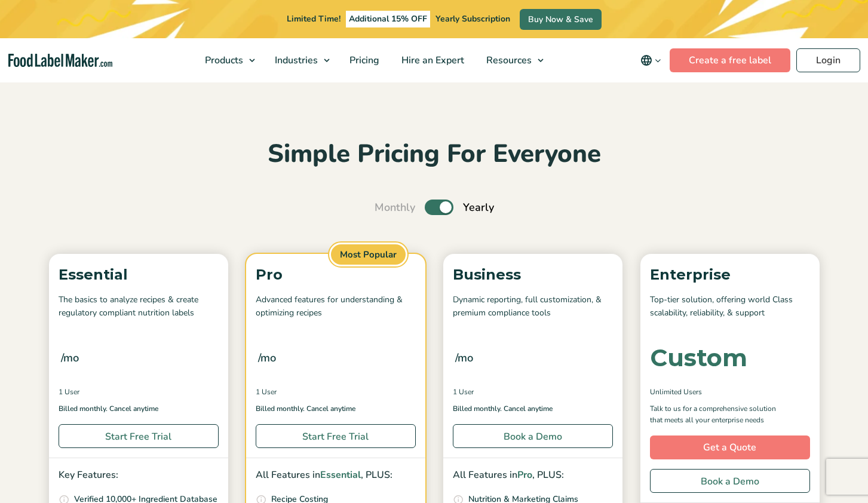  What do you see at coordinates (473, 19) in the screenshot?
I see `span: Yearly Subscription` at bounding box center [473, 19].